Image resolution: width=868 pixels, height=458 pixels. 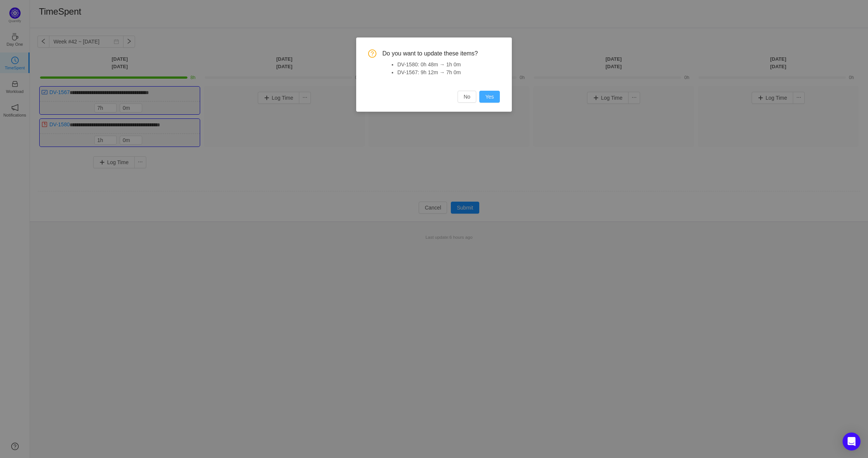 I want to click on i: icon: question-circle, so click(x=372, y=53).